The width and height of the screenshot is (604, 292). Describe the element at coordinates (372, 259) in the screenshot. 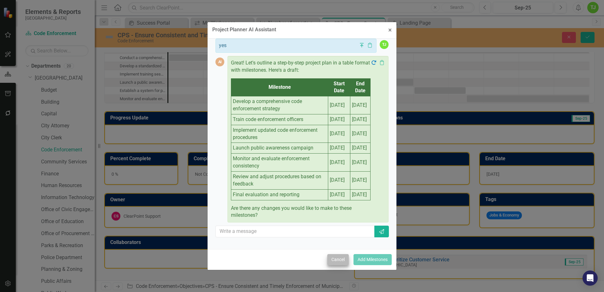

I see `button: Add Milestones` at that location.